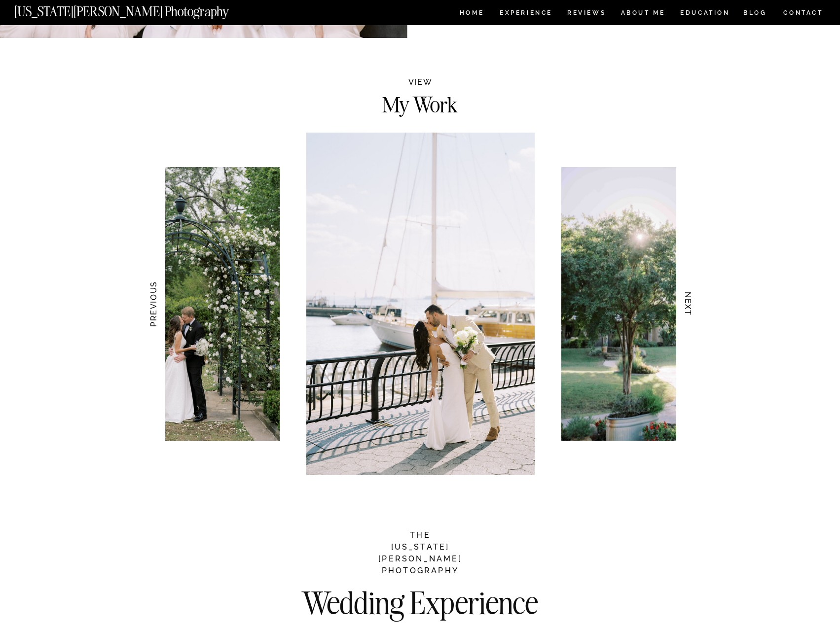  I want to click on h3: NEXT, so click(687, 304).